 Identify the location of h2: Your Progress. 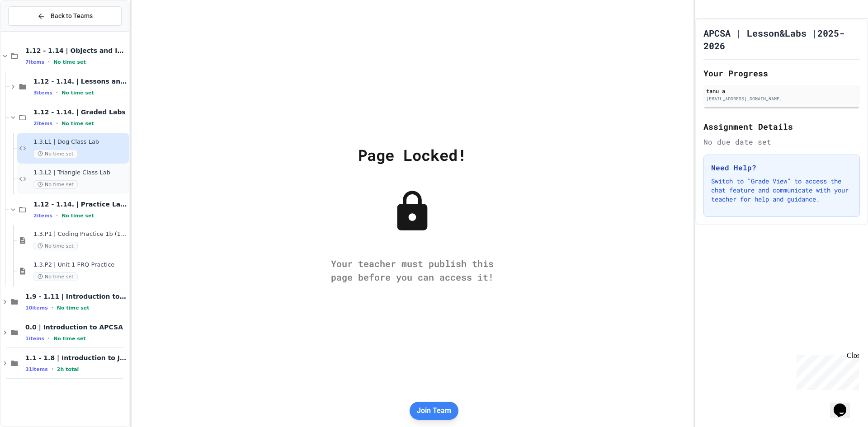
(782, 73).